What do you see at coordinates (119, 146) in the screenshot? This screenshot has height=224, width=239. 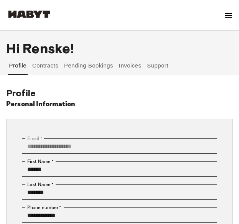 I see `div: You can't change your email address at the moment. Please reach out to customer support in case y...` at bounding box center [119, 146].